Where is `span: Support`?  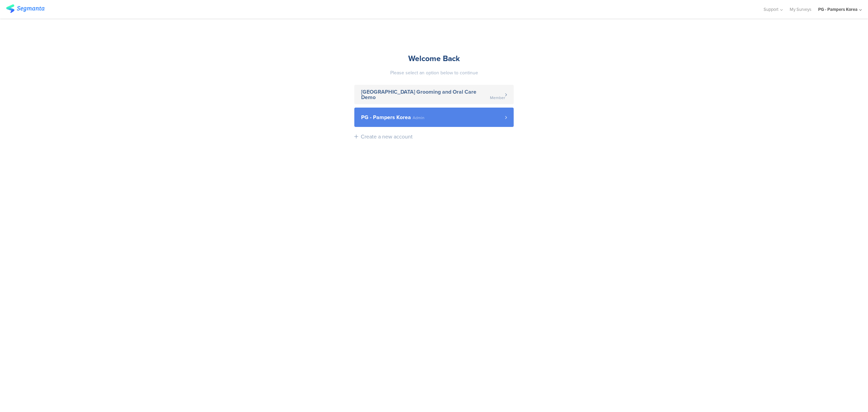 span: Support is located at coordinates (771, 9).